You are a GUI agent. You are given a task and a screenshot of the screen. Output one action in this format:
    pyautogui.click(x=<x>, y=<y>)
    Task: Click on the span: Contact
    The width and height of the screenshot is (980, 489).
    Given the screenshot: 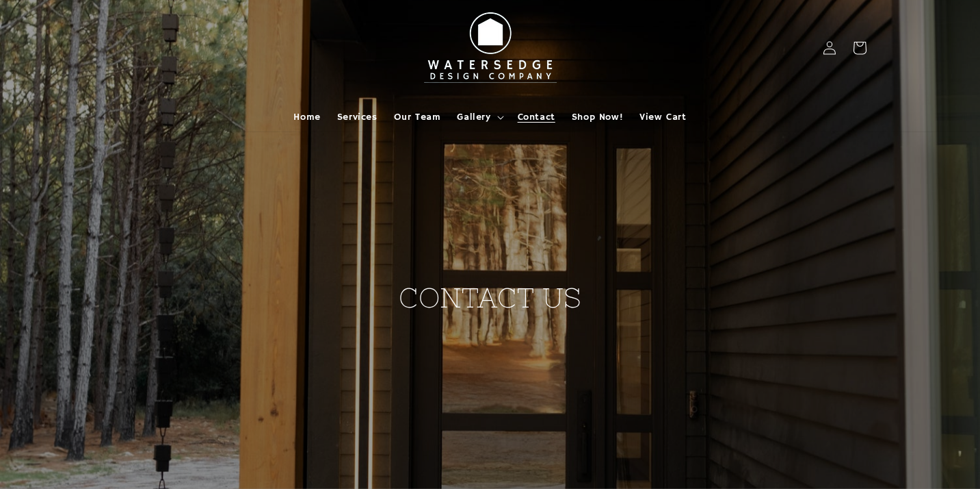 What is the action you would take?
    pyautogui.click(x=536, y=117)
    